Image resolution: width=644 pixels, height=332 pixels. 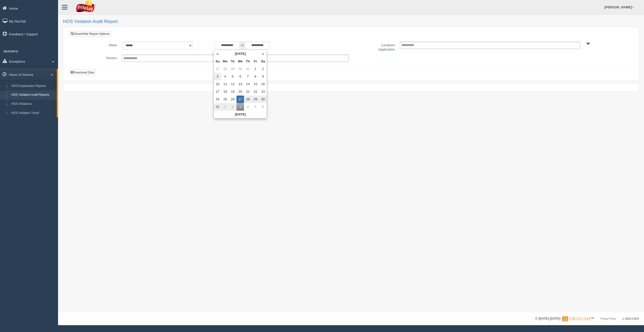 What do you see at coordinates (263, 84) in the screenshot?
I see `td: 16` at bounding box center [263, 84].